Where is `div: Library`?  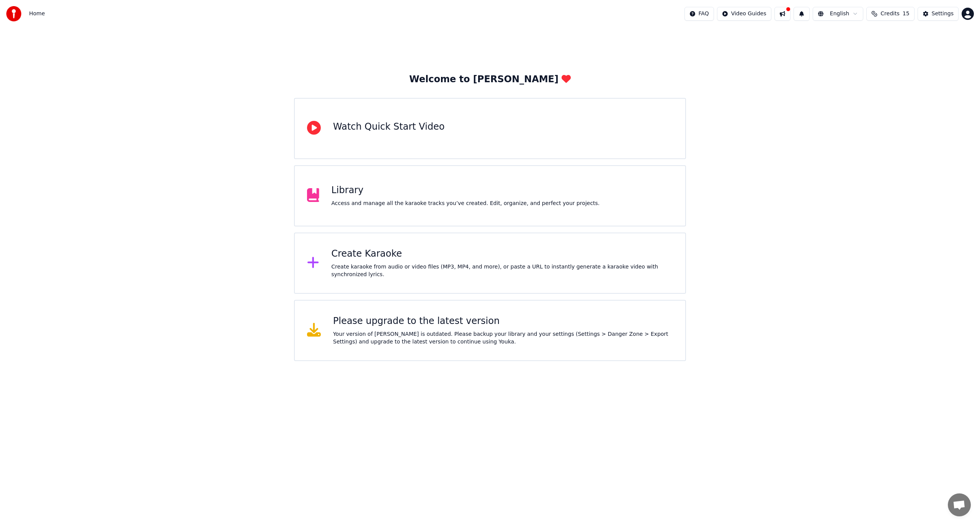 div: Library is located at coordinates (465, 190).